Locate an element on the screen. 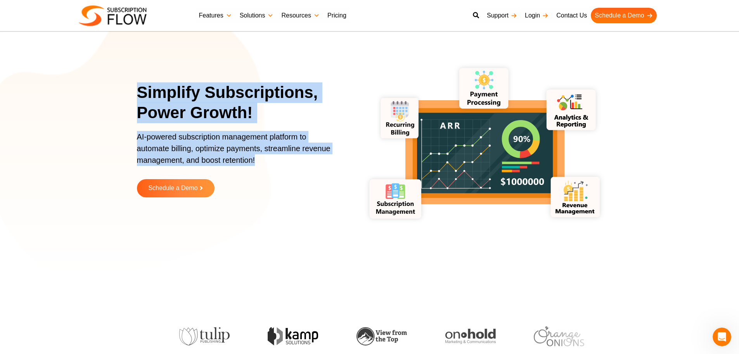 This screenshot has width=739, height=354. img: tulip-publishing is located at coordinates (204, 336).